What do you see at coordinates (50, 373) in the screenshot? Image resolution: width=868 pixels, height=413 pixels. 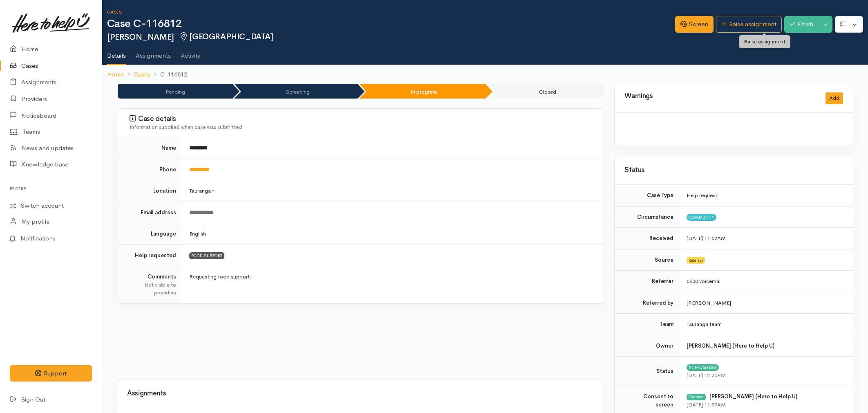 I see `button: Support` at bounding box center [50, 373].